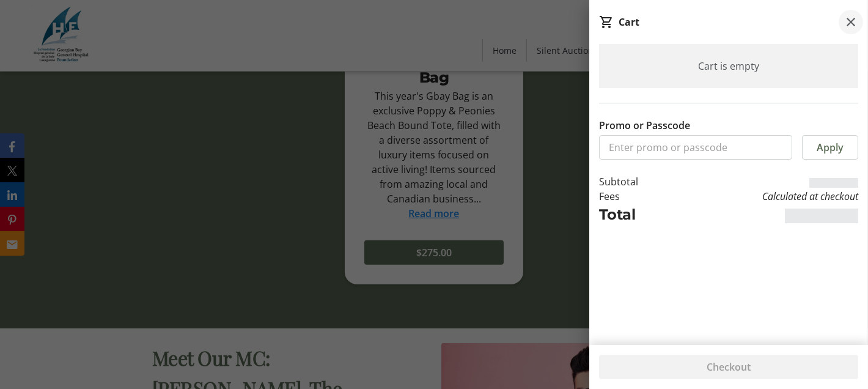  I want to click on input: Enter promo or passcode, so click(696, 147).